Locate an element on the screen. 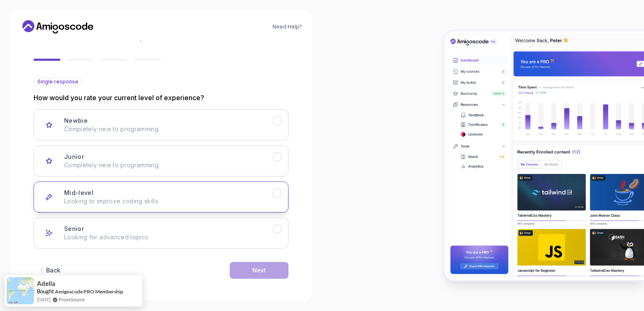 The image size is (644, 311). button: Junior is located at coordinates (161, 161).